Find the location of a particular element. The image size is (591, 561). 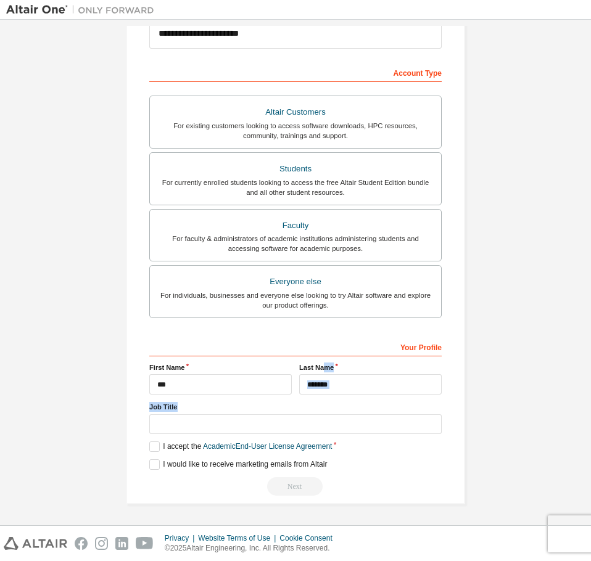

div: Website Terms of Use is located at coordinates (239, 538).